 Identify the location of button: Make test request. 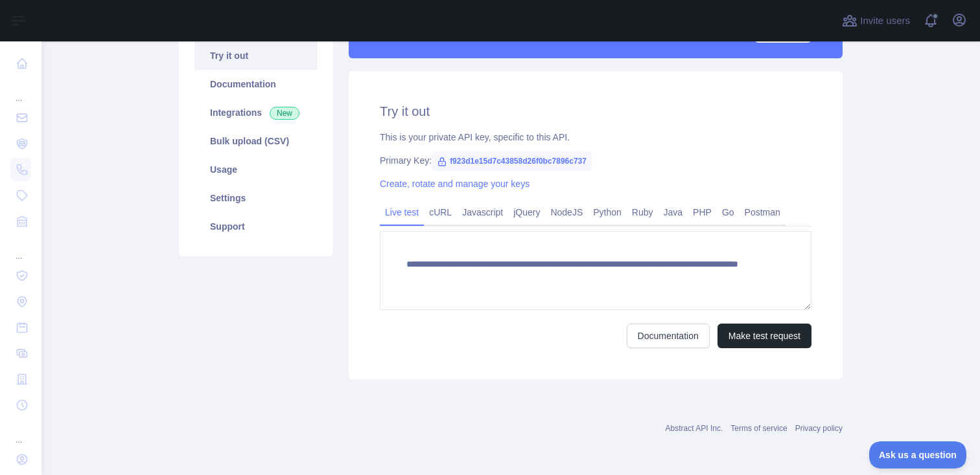
(764, 336).